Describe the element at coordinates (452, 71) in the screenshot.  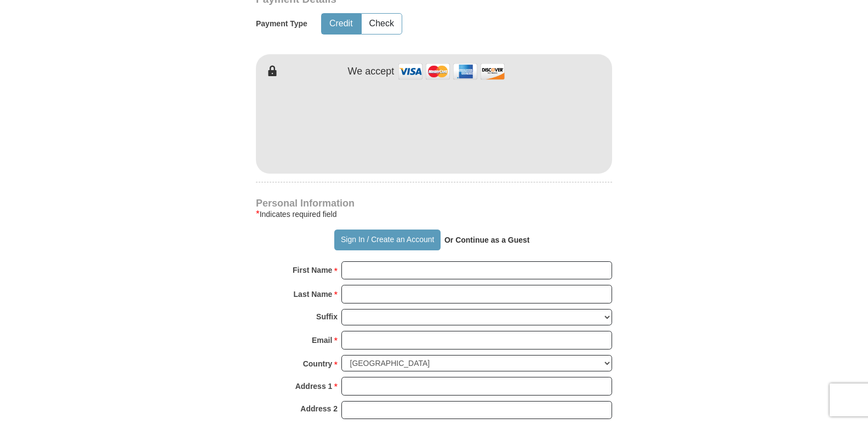
I see `img: credit cards accepted` at that location.